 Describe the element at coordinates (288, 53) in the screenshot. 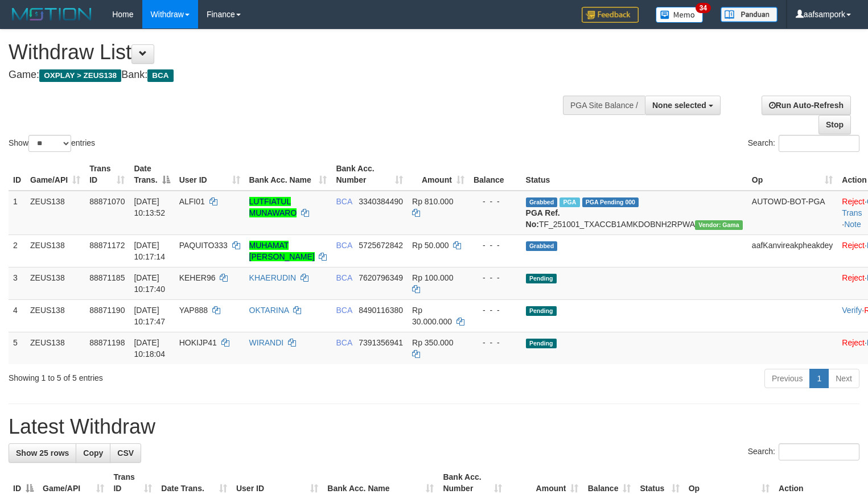

I see `h1: Withdraw List` at that location.